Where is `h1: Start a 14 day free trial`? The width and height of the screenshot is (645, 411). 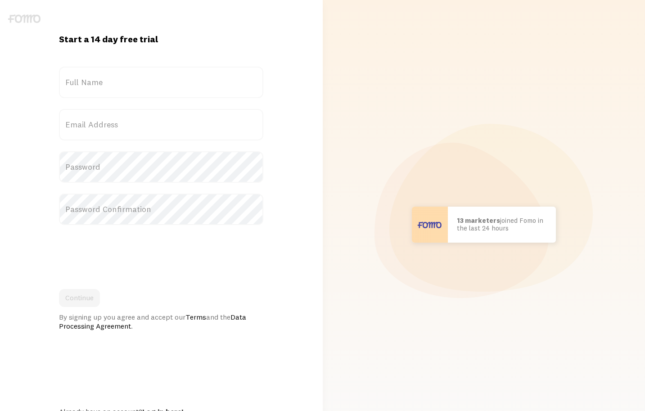
h1: Start a 14 day free trial is located at coordinates (161, 39).